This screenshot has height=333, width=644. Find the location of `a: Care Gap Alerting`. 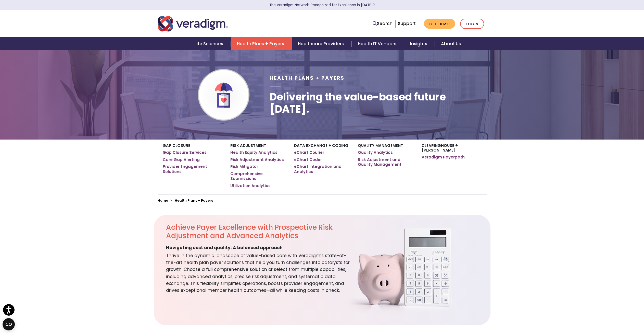

a: Care Gap Alerting is located at coordinates (181, 159).